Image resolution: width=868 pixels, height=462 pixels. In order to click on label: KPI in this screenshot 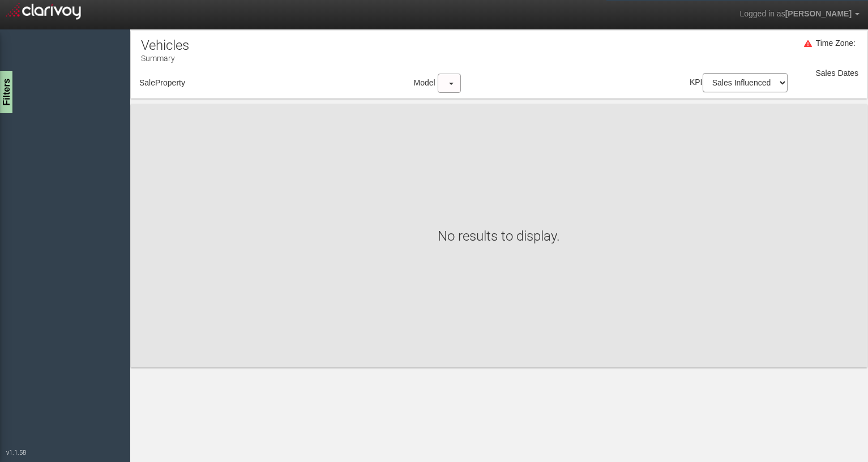, I will do `click(738, 83)`.